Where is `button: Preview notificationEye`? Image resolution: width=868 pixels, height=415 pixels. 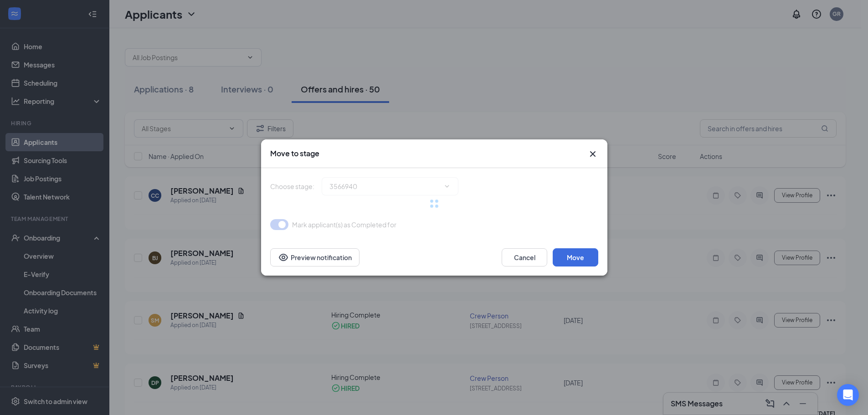
button: Preview notificationEye is located at coordinates (315, 257).